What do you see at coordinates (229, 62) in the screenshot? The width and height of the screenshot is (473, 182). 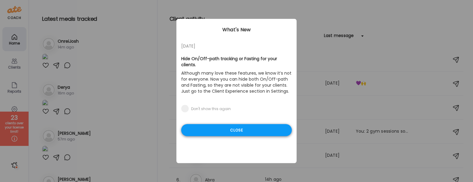 I see `b: Hide On/Off-path tracking or Fasting for your clients.` at bounding box center [229, 62].